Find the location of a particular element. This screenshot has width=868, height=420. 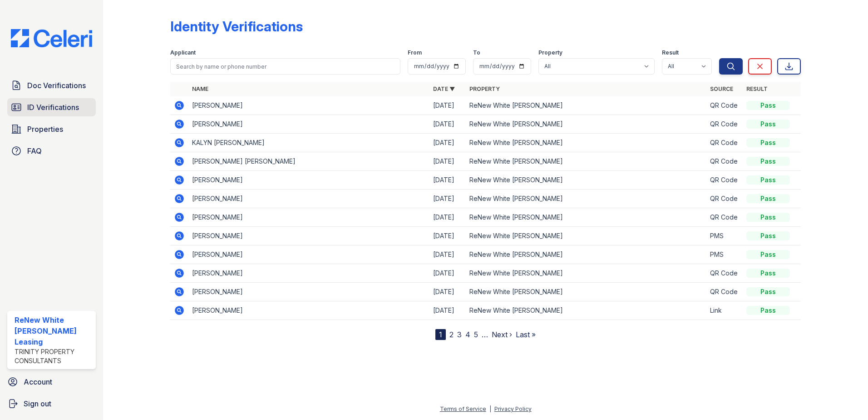

a: 3 is located at coordinates (459, 335).